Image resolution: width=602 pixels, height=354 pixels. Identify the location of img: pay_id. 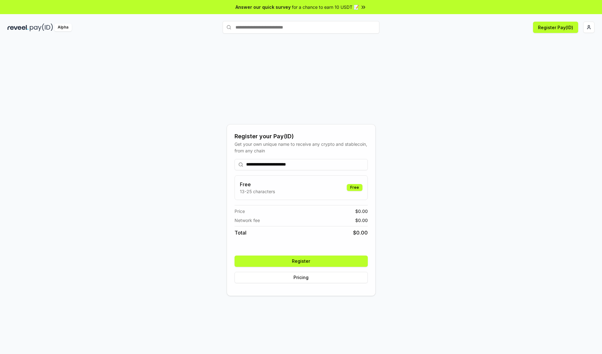
(41, 27).